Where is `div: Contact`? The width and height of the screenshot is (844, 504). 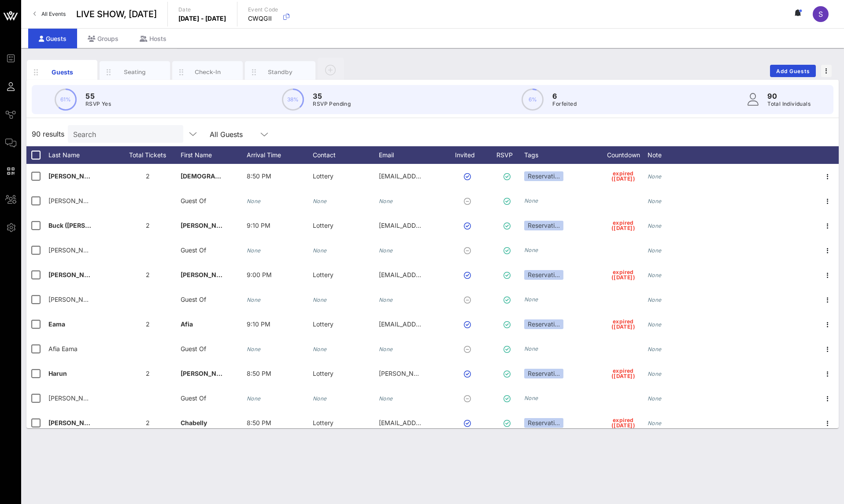
div: Contact is located at coordinates (346, 155).